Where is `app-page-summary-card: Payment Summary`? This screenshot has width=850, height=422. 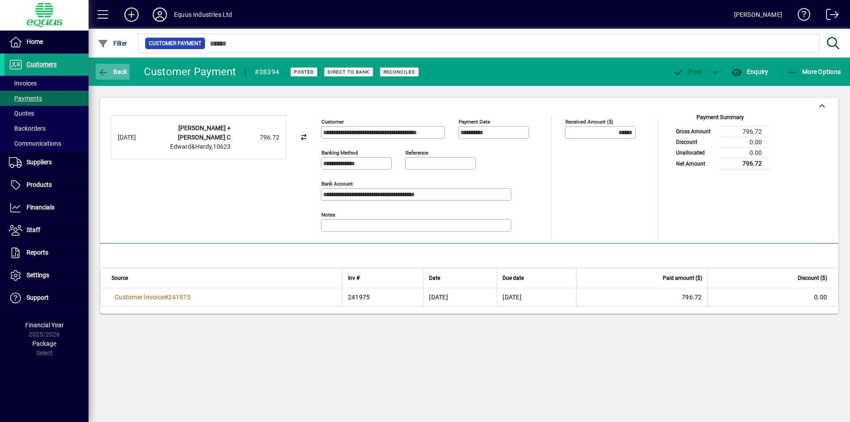 app-page-summary-card: Payment Summary is located at coordinates (720, 143).